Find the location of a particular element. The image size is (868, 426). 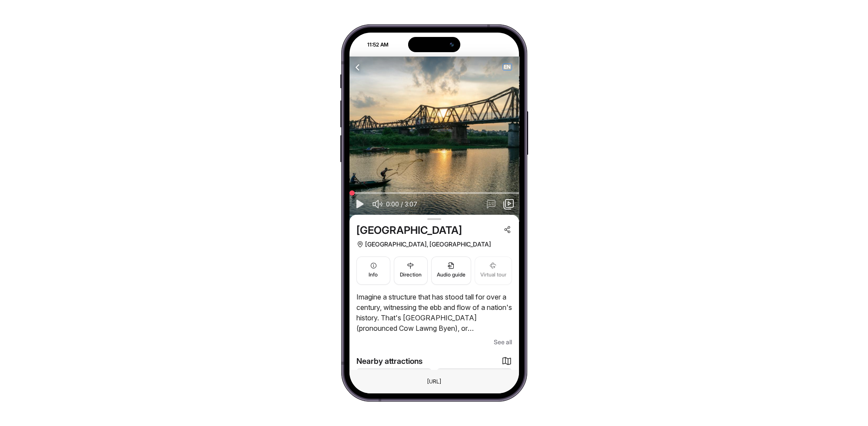

span: Audio guide is located at coordinates (451, 275).